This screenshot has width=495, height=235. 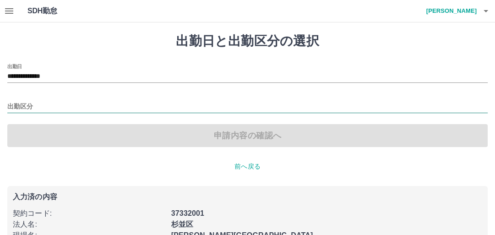 I want to click on p: 契約コード :, so click(x=89, y=213).